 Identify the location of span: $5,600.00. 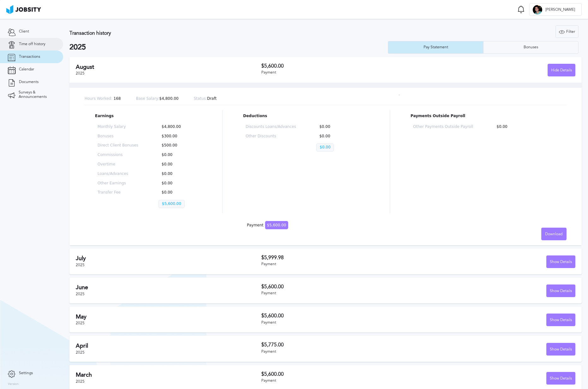
(277, 225).